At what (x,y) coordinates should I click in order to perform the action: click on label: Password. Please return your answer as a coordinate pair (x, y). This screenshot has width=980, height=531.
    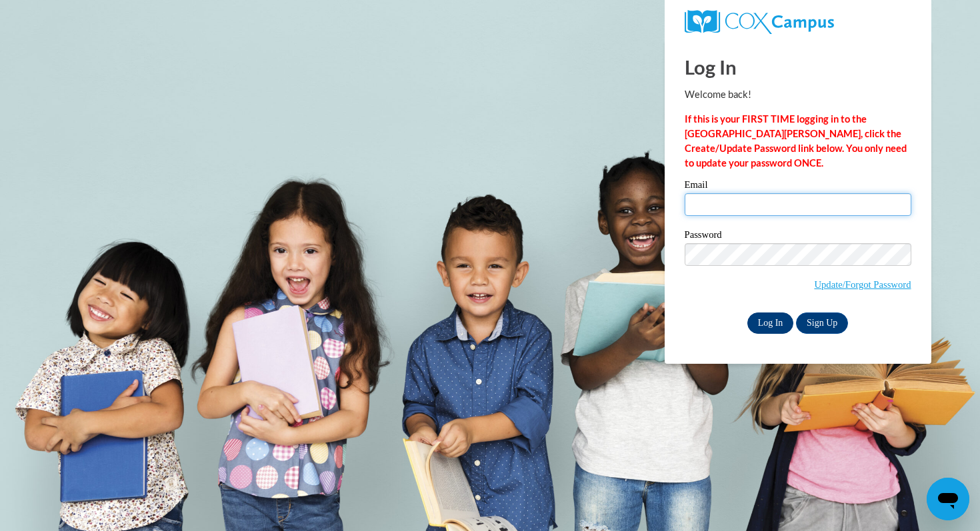
    Looking at the image, I should click on (798, 237).